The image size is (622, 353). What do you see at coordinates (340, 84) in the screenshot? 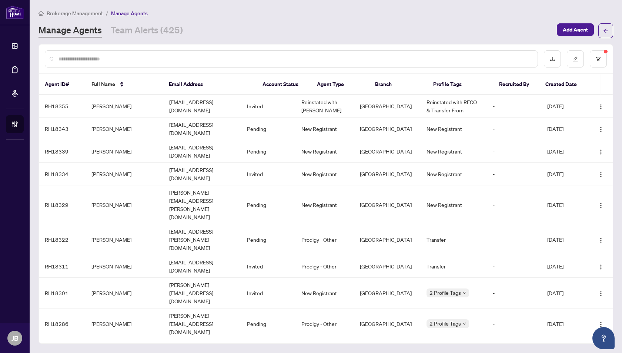
I see `th: Agent Type` at bounding box center [340, 84].